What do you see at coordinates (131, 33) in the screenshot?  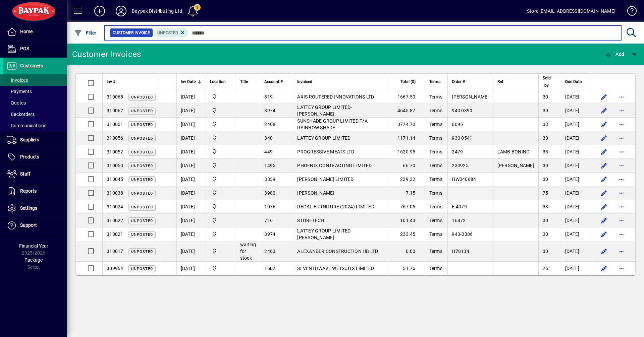 I see `span: Customer Invoice` at bounding box center [131, 33].